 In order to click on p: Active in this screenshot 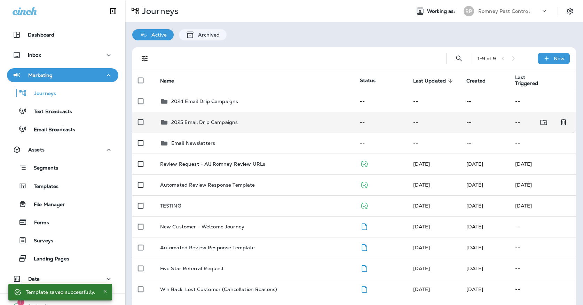, I will do `click(157, 35)`.